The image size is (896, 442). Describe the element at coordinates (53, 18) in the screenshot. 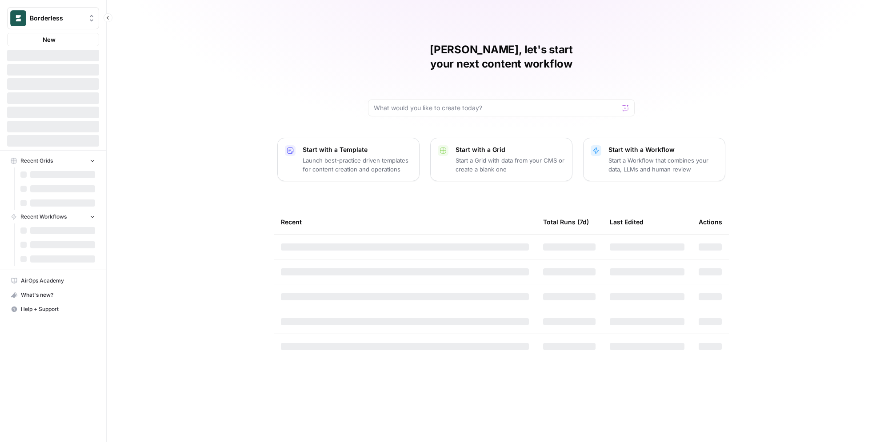

I see `button: Workspace: Borderless` at that location.